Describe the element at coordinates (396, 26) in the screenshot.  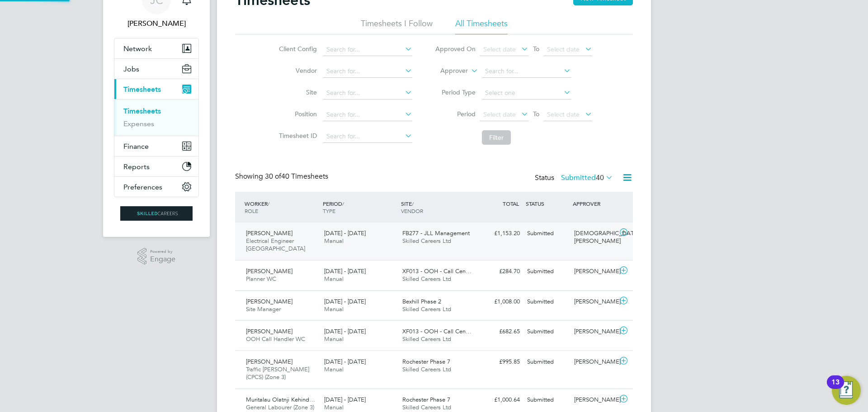
I see `li: Timesheets I Follow` at that location.